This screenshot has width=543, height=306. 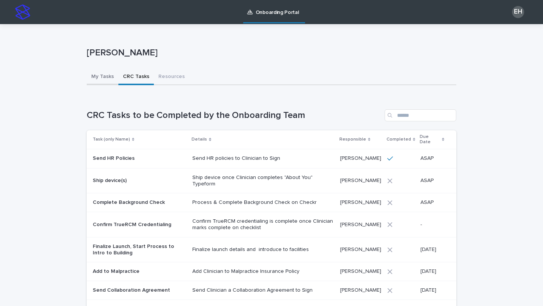 I want to click on p: Finalize Launch, Start Process to Intro to Building, so click(x=140, y=250).